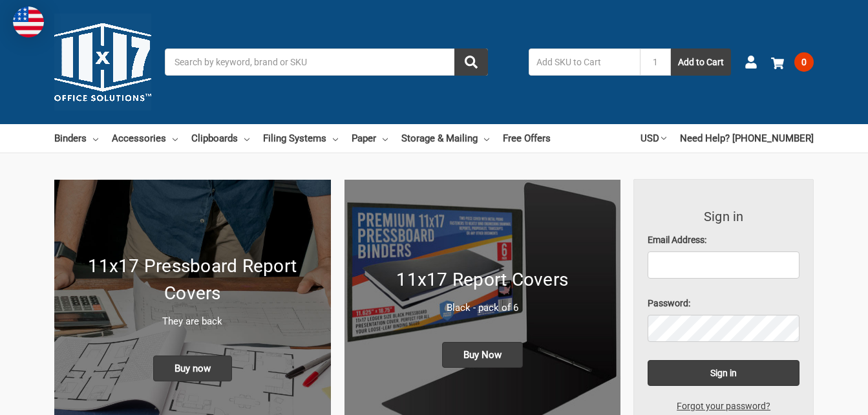 This screenshot has height=415, width=868. I want to click on h3: Sign in, so click(723, 216).